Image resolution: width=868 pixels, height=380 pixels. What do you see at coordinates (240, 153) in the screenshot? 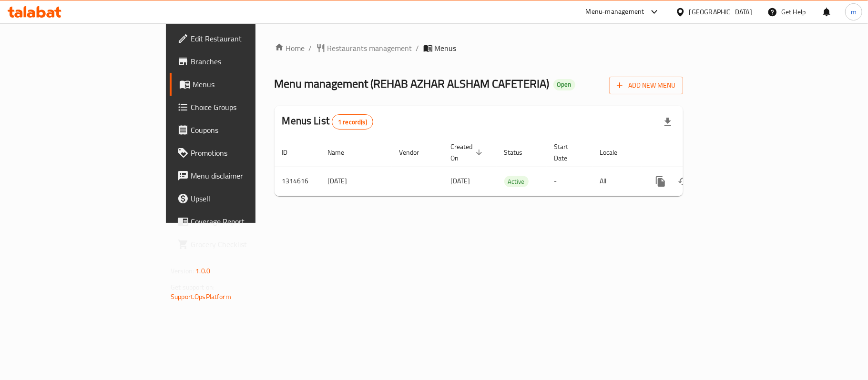
I see `a: Promotions` at bounding box center [240, 153].